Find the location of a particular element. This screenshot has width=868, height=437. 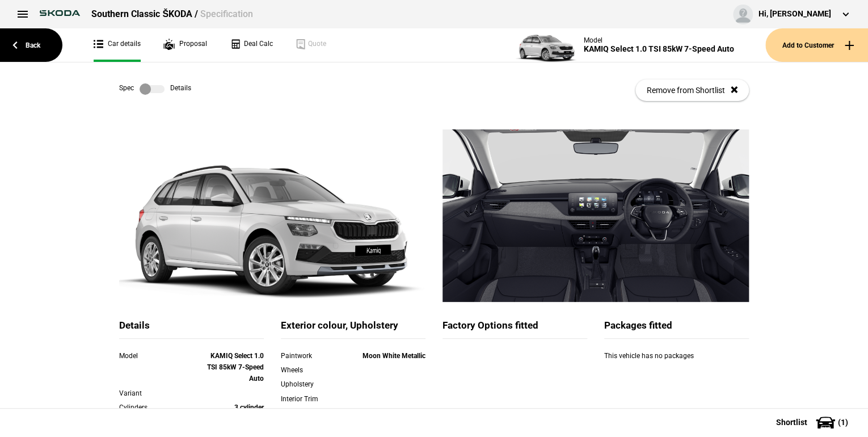

div: Packages fitted is located at coordinates (677, 329).